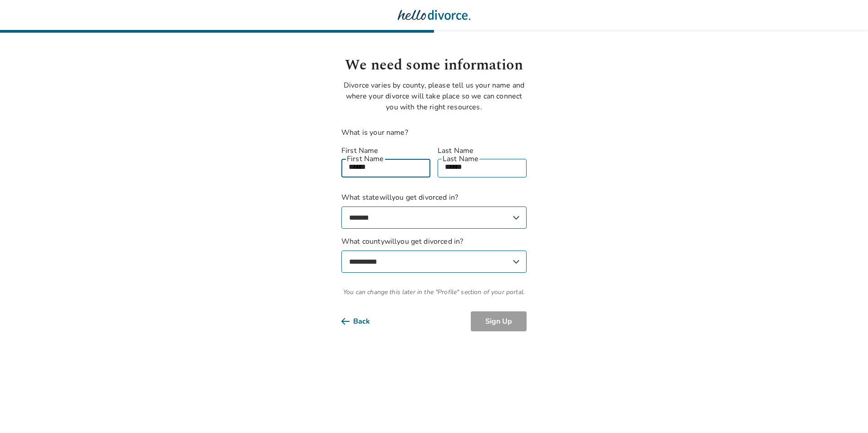 This screenshot has height=433, width=868. Describe the element at coordinates (386, 151) in the screenshot. I see `label: First Name` at that location.